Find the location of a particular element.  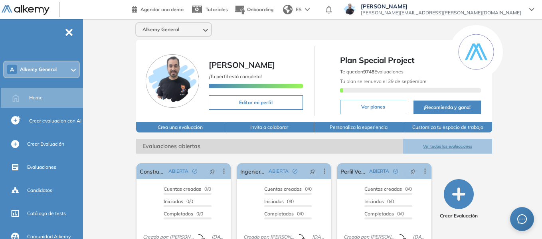

span: A is located at coordinates (12, 69).